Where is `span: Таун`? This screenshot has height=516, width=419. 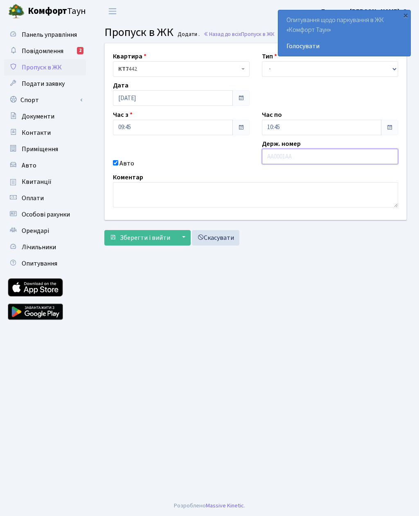
span: Таун is located at coordinates (57, 11).